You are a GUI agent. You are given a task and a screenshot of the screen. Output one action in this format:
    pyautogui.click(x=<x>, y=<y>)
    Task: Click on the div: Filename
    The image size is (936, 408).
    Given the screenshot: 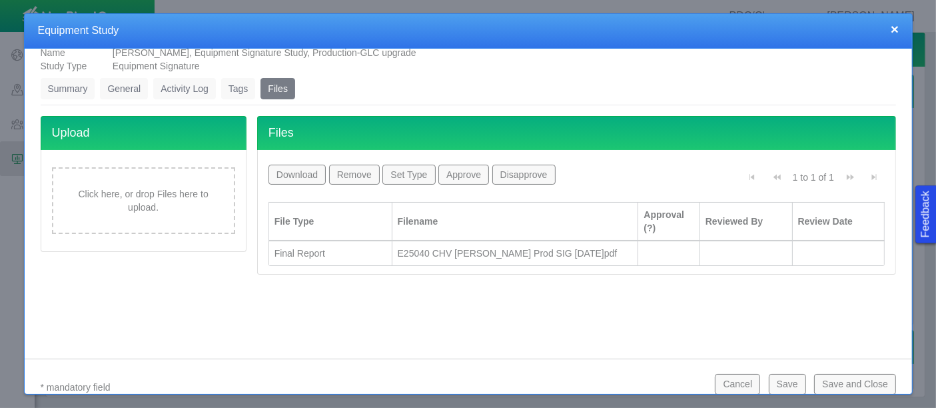 What is the action you would take?
    pyautogui.click(x=515, y=221)
    